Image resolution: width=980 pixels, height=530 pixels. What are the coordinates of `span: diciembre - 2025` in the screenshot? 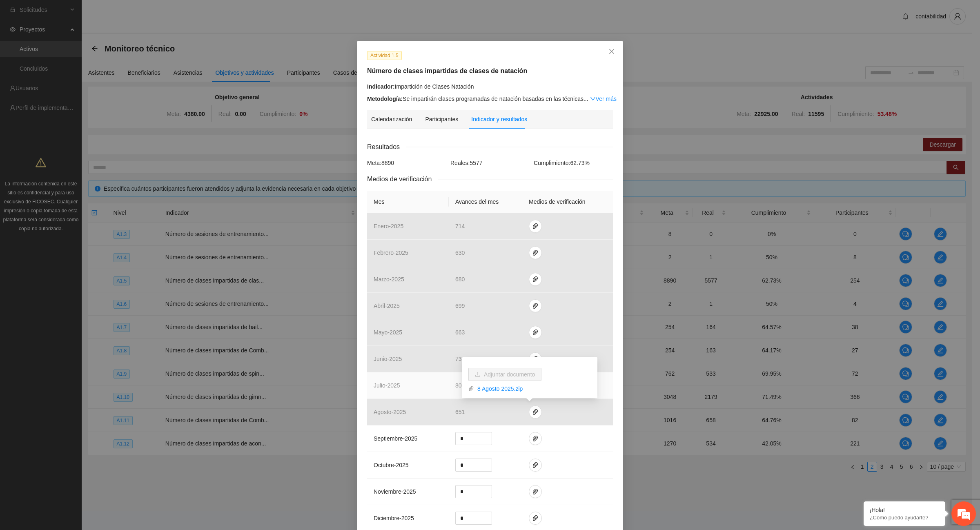 It's located at (394, 518).